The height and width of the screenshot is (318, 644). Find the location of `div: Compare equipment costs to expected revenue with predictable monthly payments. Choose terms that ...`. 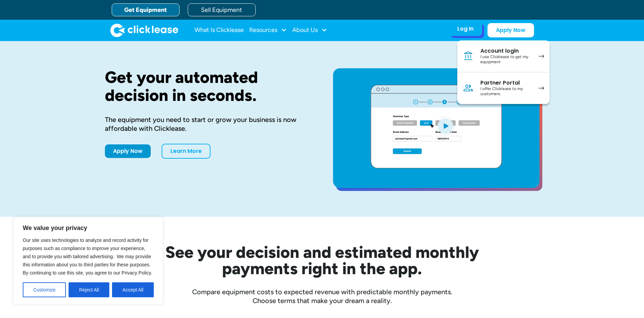

div: Compare equipment costs to expected revenue with predictable monthly payments. Choose terms that ... is located at coordinates (322, 296).